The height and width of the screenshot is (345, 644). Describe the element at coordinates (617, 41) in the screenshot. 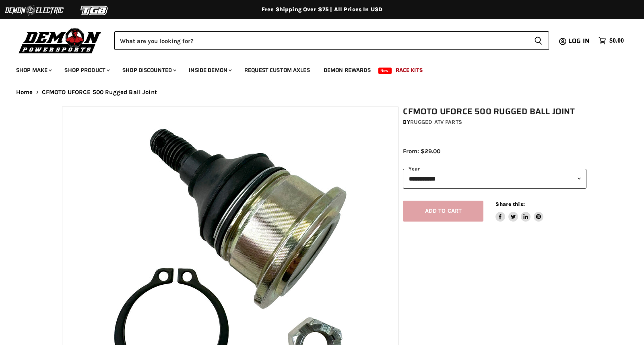

I see `span: $0.00` at that location.